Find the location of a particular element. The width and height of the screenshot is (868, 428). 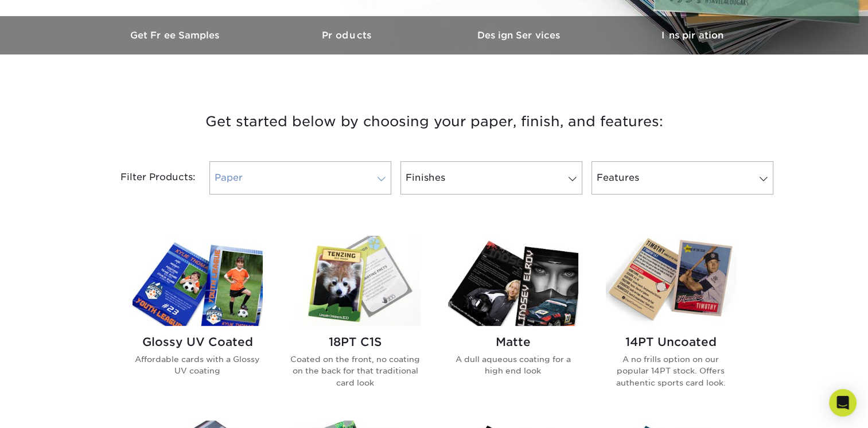

a: 18PT C1S Trading Cards 18PT C1S Coated on the front, no coating on the back for that traditional ... is located at coordinates (355, 321).